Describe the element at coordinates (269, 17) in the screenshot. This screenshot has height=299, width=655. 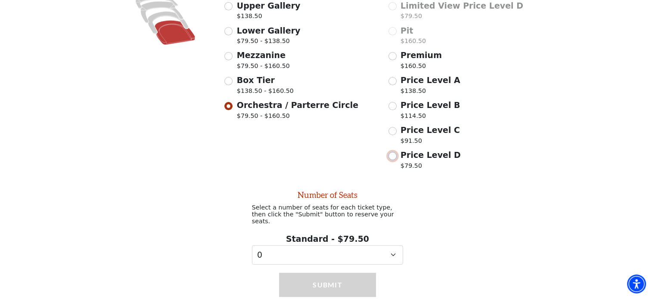
I see `span: $138.50` at that location.